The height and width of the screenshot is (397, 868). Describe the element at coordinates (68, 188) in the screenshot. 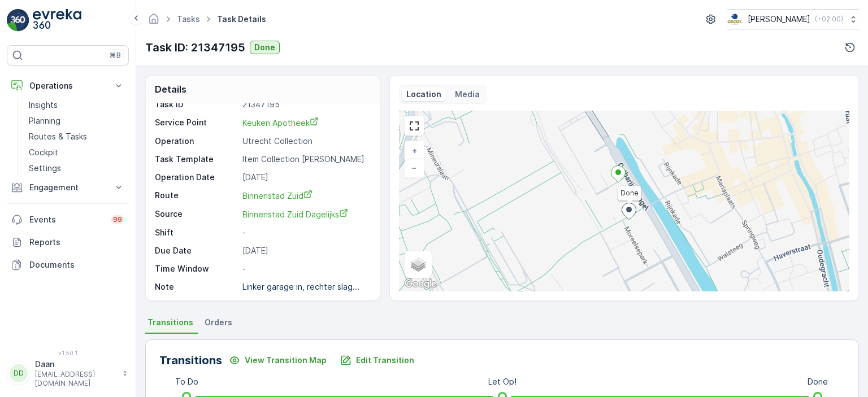

I see `p: Engagement` at that location.